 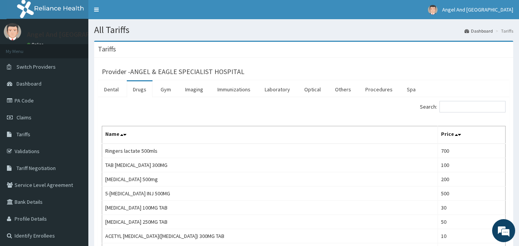 What do you see at coordinates (270, 151) in the screenshot?
I see `td: Ringers lactate 500mls` at bounding box center [270, 151].